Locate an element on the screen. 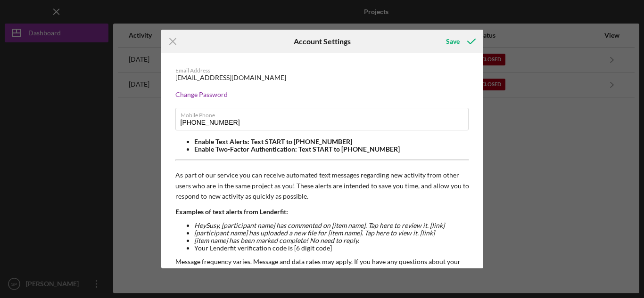 Image resolution: width=644 pixels, height=298 pixels. p: Message frequency varies. Message and data rates may apply. If you have any questions about your ... is located at coordinates (322, 267).